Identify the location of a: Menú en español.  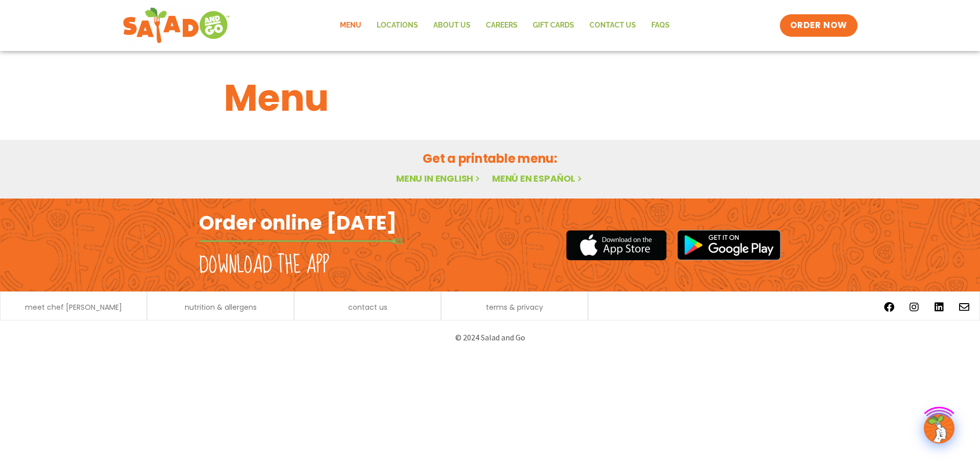
(539, 178).